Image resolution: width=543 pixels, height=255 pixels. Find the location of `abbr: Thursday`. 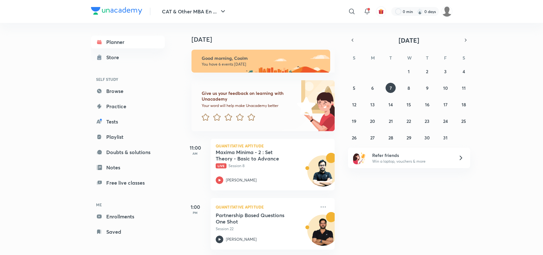

abbr: Thursday is located at coordinates (427, 58).